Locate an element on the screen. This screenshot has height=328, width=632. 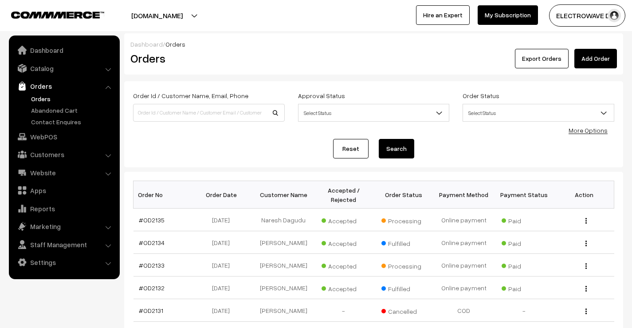
th: Accepted / Rejected is located at coordinates (344, 195).